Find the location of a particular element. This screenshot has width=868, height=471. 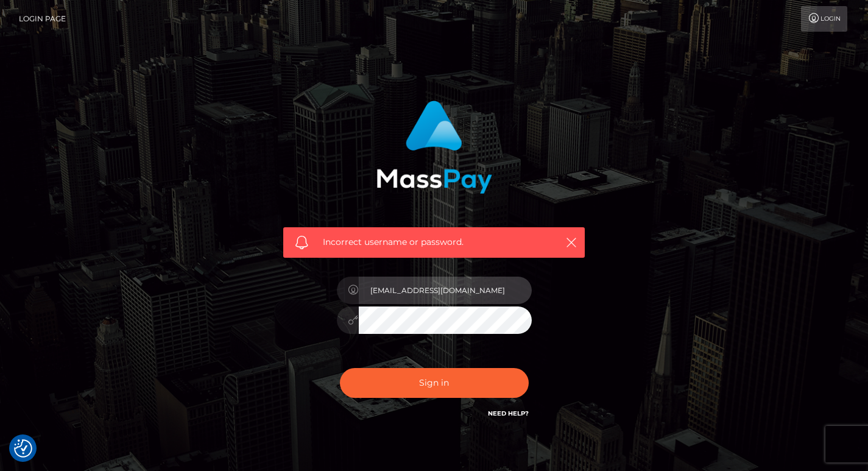

a: Login Page is located at coordinates (42, 19).